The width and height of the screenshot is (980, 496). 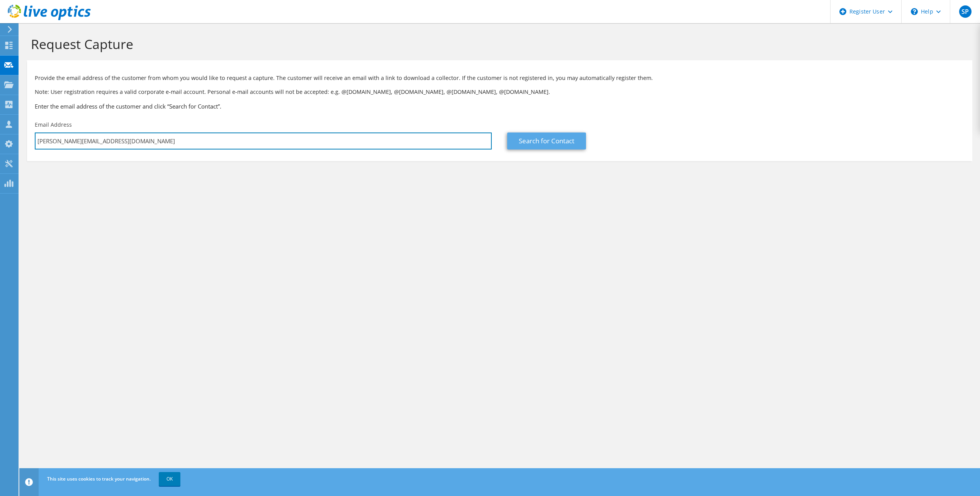 I want to click on span: This site uses cookies to track your navigation., so click(x=99, y=479).